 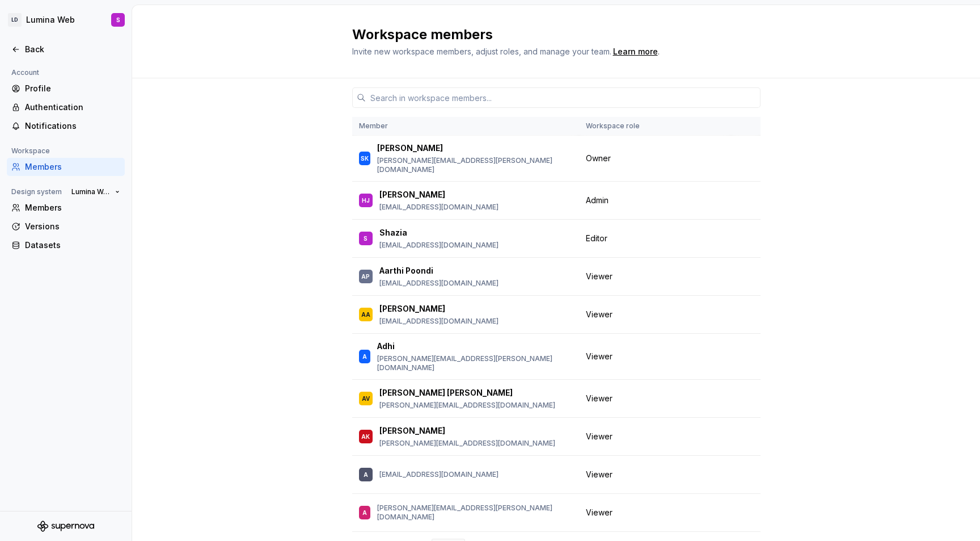 I want to click on div: LD, so click(x=15, y=20).